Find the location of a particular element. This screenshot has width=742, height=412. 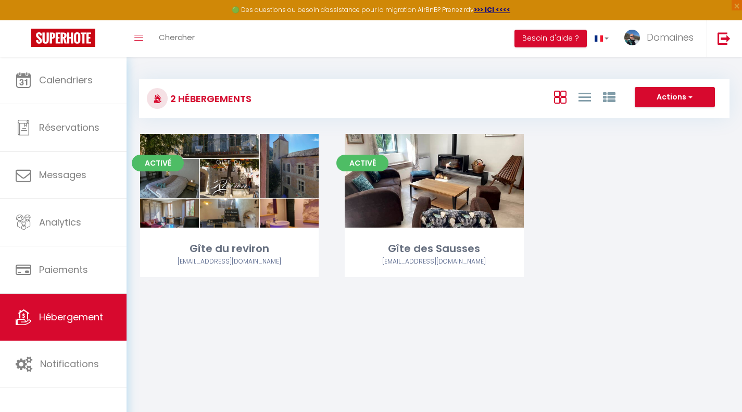

span: Notifications is located at coordinates (69, 363).